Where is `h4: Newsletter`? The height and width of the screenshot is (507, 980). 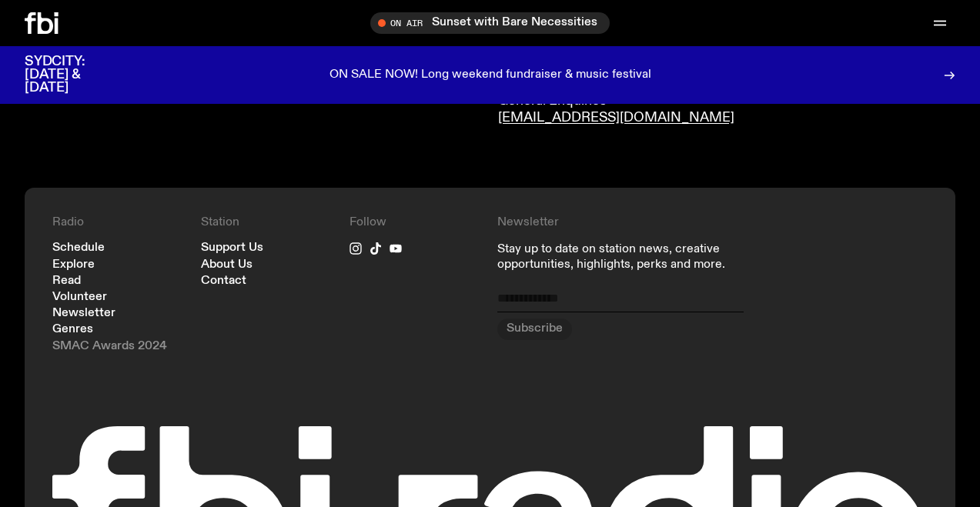
h4: Newsletter is located at coordinates (638, 222).